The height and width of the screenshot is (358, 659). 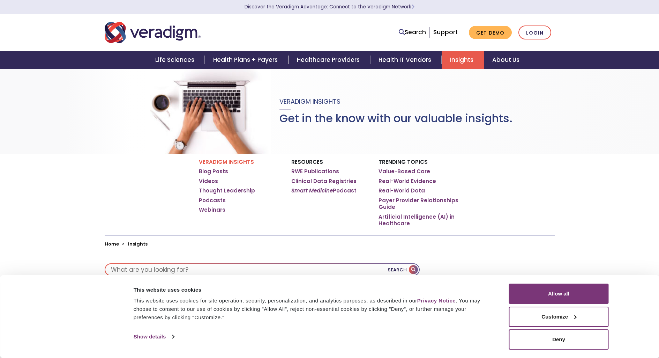 I want to click on img: Veradigm logo, so click(x=152, y=32).